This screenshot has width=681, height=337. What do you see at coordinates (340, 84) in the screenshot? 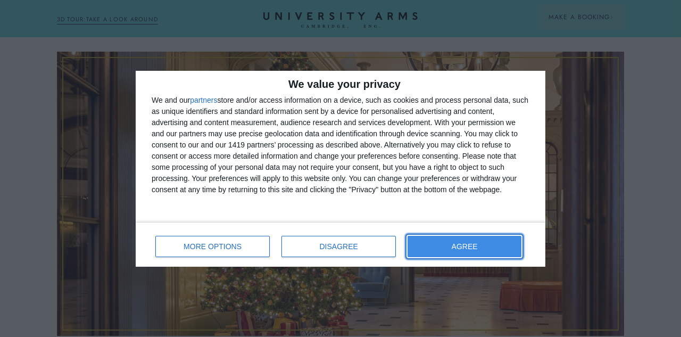
I see `h2: We value your privacy` at bounding box center [340, 84].